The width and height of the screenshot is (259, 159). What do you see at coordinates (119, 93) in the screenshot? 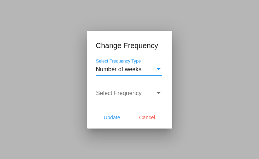
I see `span: Select Frequency` at bounding box center [119, 93].